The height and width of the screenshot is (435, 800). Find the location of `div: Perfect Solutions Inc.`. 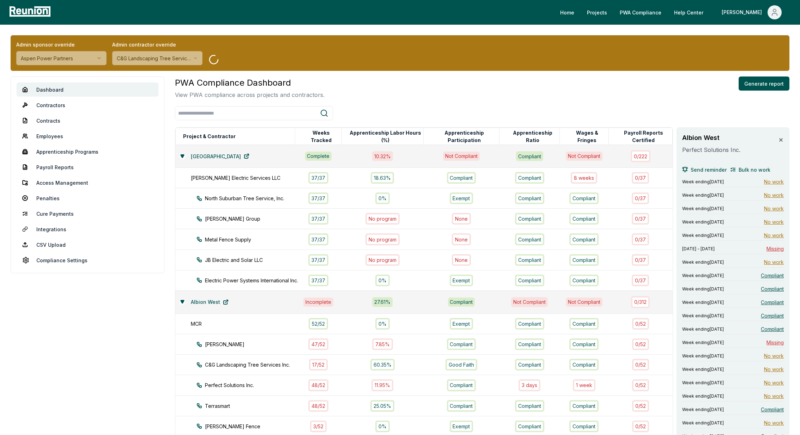

div: Perfect Solutions Inc. is located at coordinates (252, 385).